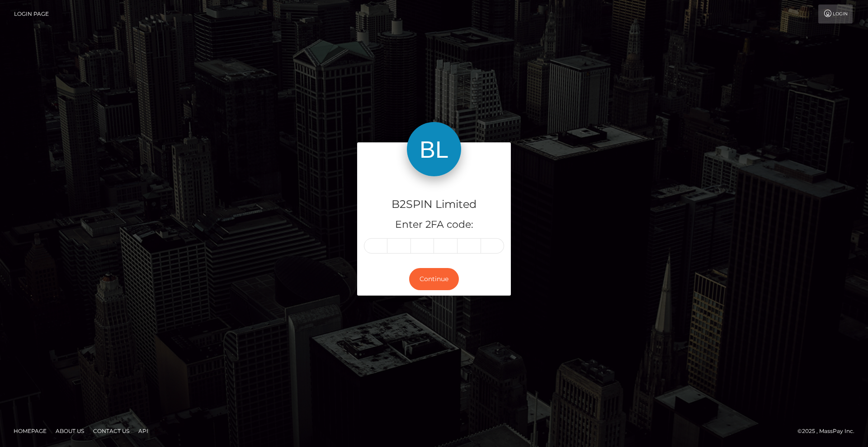  Describe the element at coordinates (111, 431) in the screenshot. I see `a: Contact Us` at that location.